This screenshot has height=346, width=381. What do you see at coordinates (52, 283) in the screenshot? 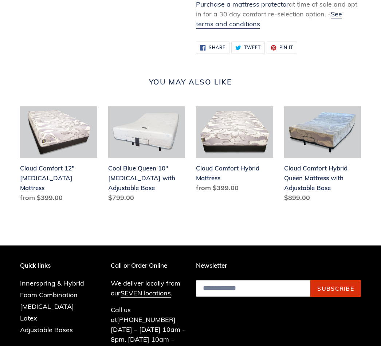
I see `a: Innerspring & Hybrid` at bounding box center [52, 283].